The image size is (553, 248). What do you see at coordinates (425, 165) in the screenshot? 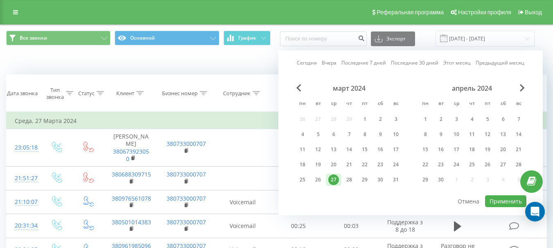
I see `div: пн 22 апр. 2024 г.` at bounding box center [425, 165].